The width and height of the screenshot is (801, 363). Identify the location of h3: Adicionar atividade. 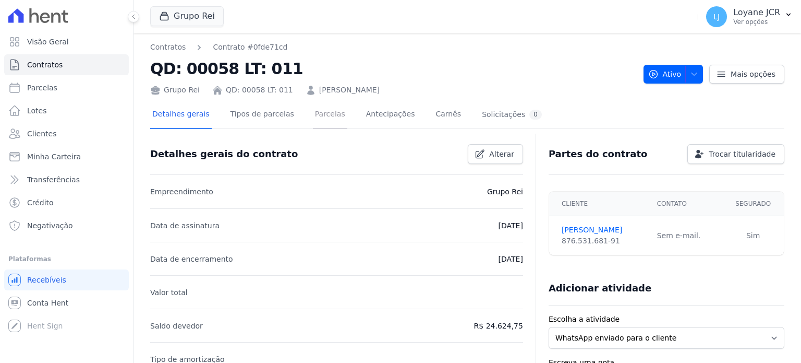
(600, 288).